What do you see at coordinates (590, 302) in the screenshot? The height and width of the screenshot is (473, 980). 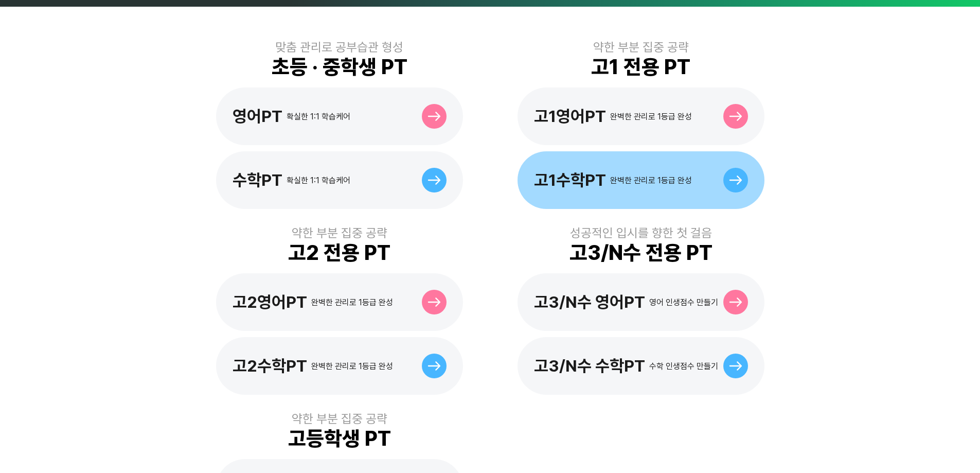 I see `div: 고3/N수 영어PT` at bounding box center [590, 302].